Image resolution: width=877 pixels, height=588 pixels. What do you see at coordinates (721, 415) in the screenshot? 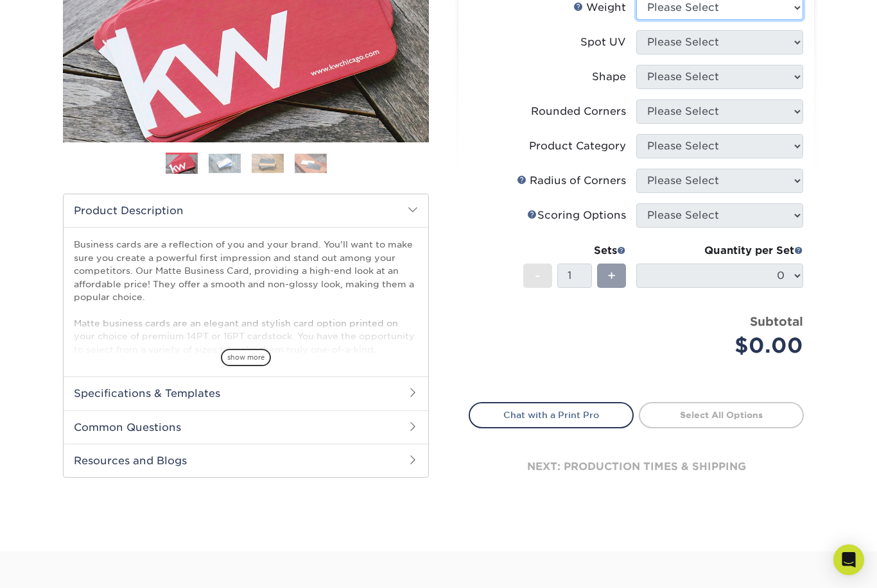
I see `a: Select All Options` at bounding box center [721, 415].